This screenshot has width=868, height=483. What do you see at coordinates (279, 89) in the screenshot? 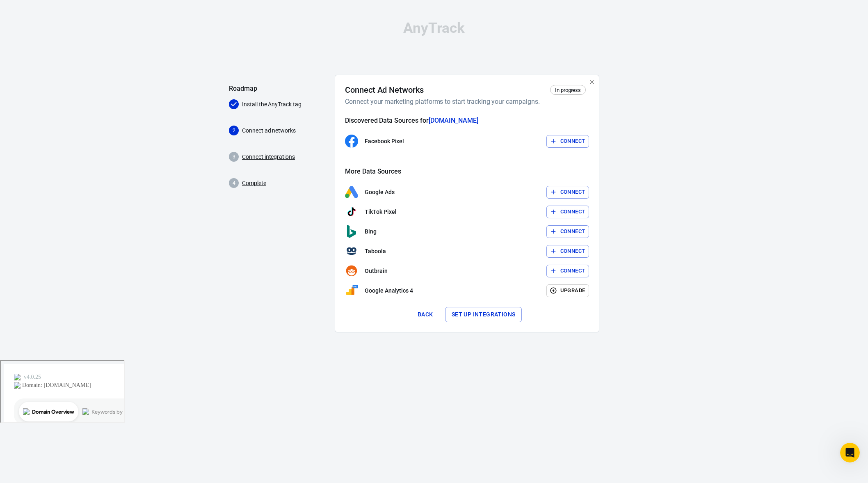
I see `h5: Roadmap` at bounding box center [279, 89].